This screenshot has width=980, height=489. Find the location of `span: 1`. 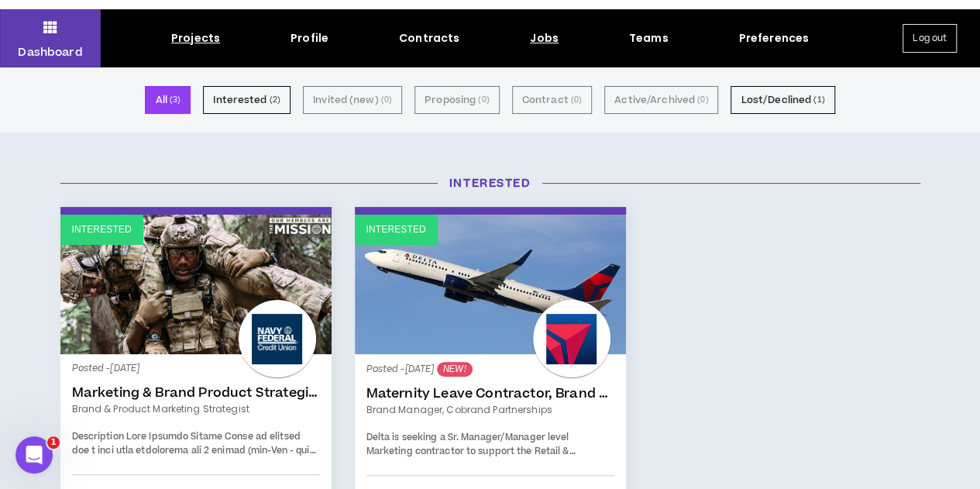

span: 1 is located at coordinates (53, 443).